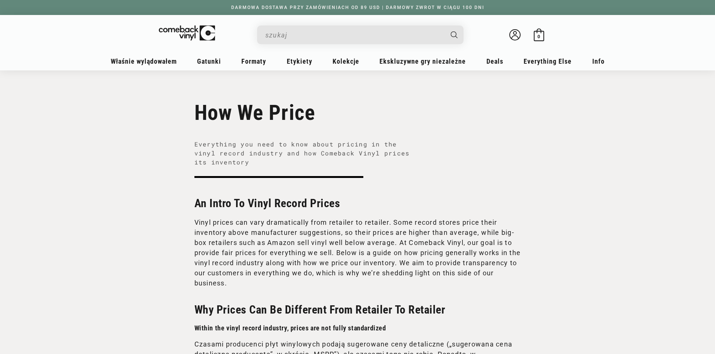 Image resolution: width=715 pixels, height=354 pixels. Describe the element at coordinates (422, 61) in the screenshot. I see `font: Ekskluzywne gry niezależne` at that location.